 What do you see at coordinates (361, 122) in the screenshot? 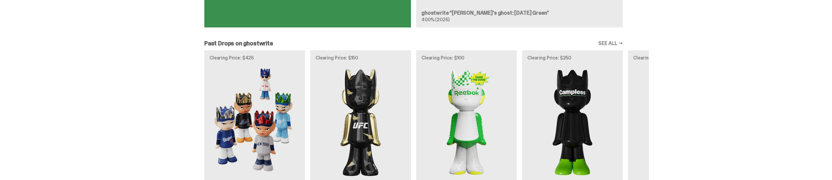
I see `img: Ruby` at bounding box center [361, 122].